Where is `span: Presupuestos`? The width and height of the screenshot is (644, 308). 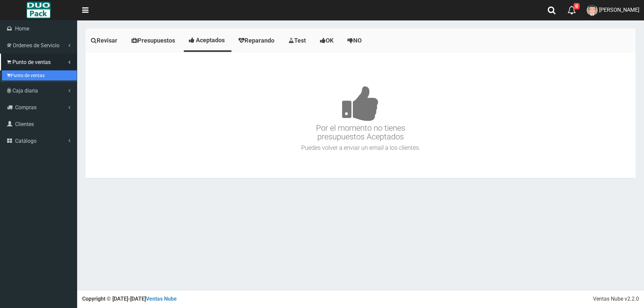 span: Presupuestos is located at coordinates (156, 40).